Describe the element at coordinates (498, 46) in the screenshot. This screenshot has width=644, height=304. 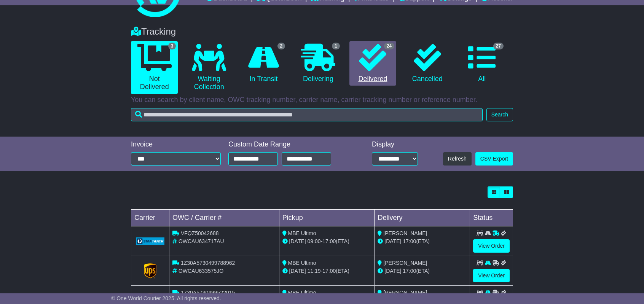
I see `span: 27` at that location.